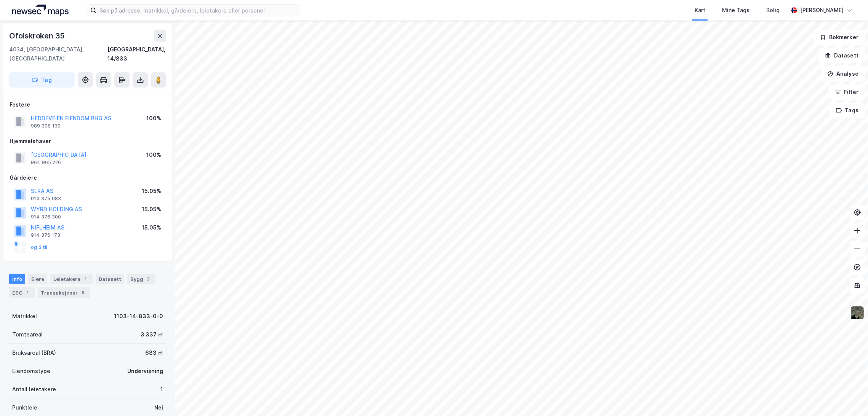 This screenshot has width=868, height=416. What do you see at coordinates (34, 389) in the screenshot?
I see `div: Antall leietakere` at bounding box center [34, 389].